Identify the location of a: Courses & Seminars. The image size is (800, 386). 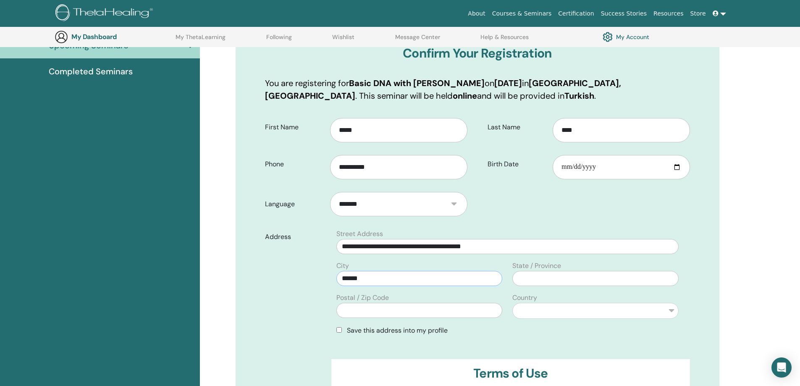
(522, 13).